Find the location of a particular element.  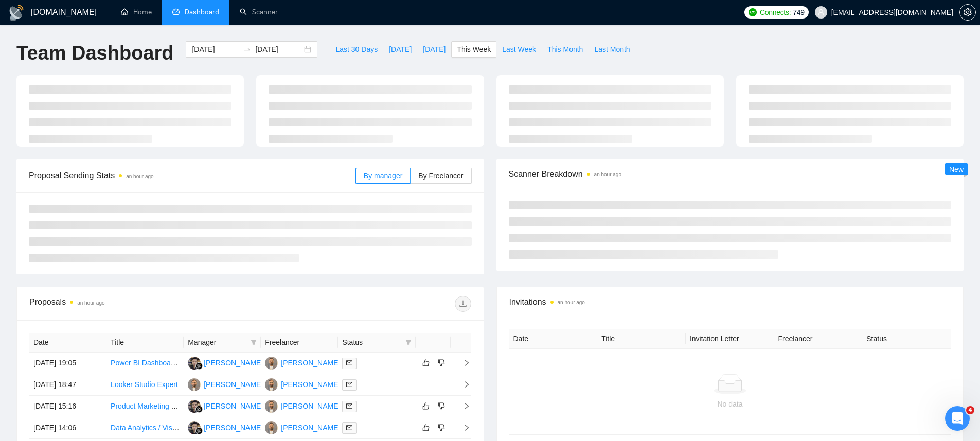

span: 749 is located at coordinates (798, 12).